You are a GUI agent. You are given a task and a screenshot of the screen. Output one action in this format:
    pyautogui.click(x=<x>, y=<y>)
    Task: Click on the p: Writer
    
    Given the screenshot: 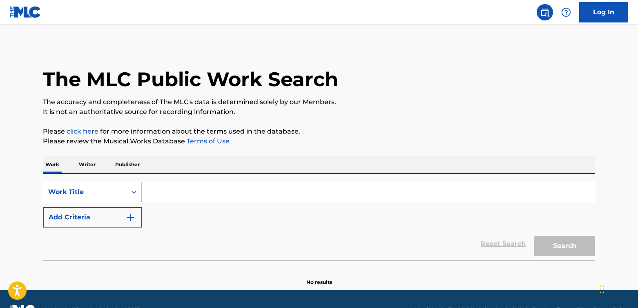 What is the action you would take?
    pyautogui.click(x=87, y=165)
    